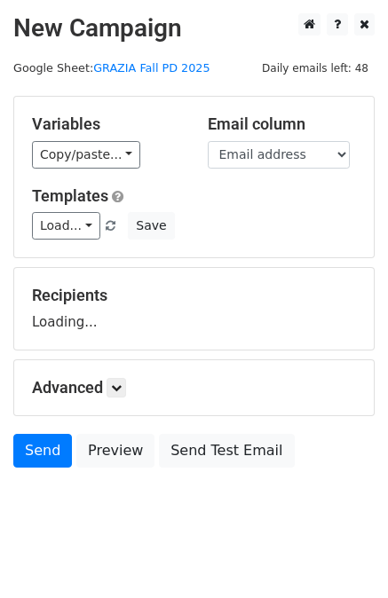  I want to click on a: GRAZIA Fall PD 2025, so click(151, 67).